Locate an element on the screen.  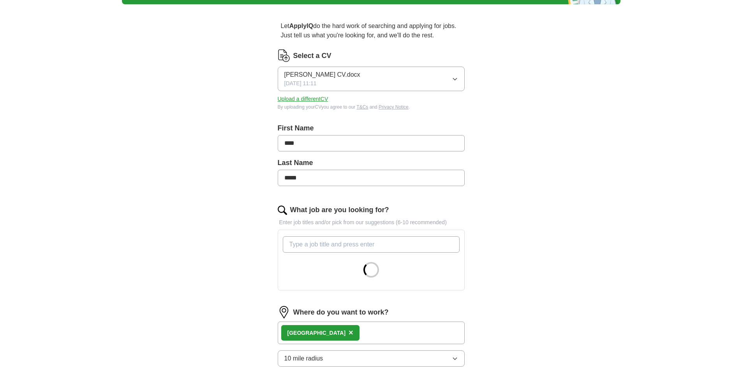
p: Enter job titles and/or pick from our suggestions (6-10 recommended) is located at coordinates (371, 223).